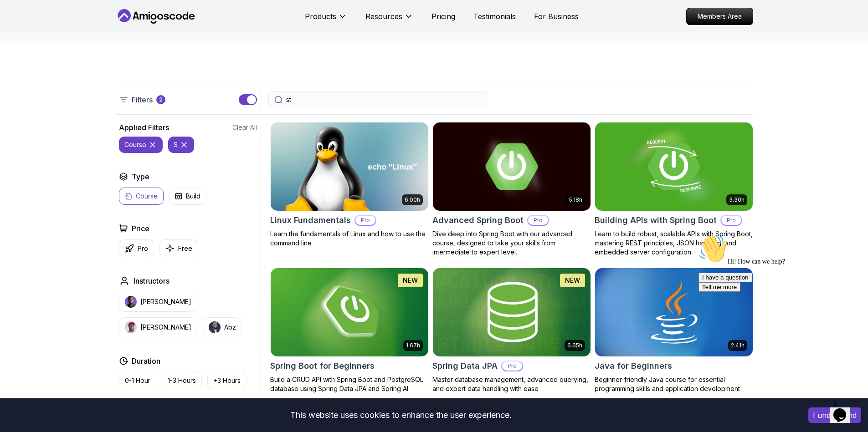 The height and width of the screenshot is (432, 868). What do you see at coordinates (412, 200) in the screenshot?
I see `p: 6.00h` at bounding box center [412, 200].